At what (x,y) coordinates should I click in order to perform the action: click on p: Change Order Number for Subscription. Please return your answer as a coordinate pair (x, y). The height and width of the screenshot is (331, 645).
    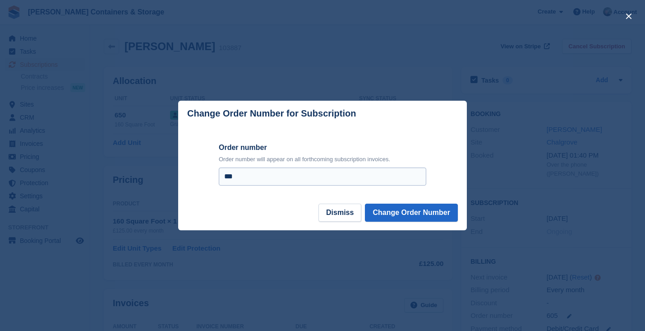
    Looking at the image, I should click on (272, 113).